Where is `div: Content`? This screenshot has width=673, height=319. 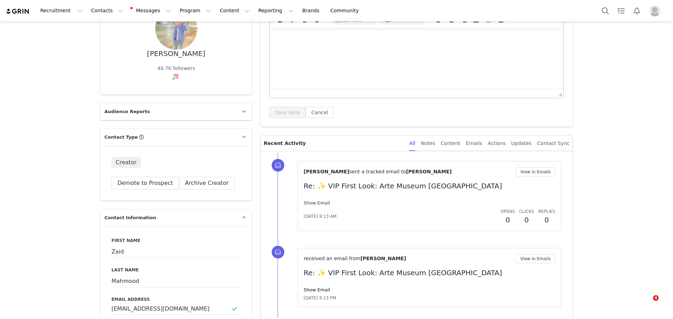 div: Content is located at coordinates (450, 143).